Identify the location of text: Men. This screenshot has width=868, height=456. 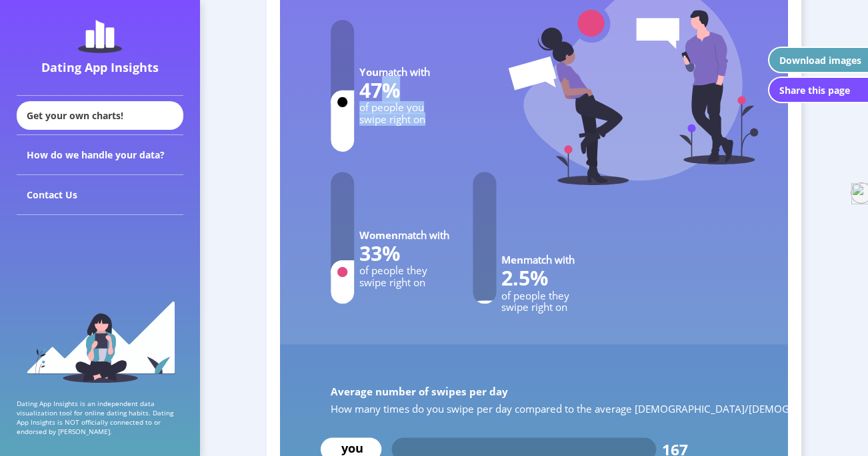
(538, 260).